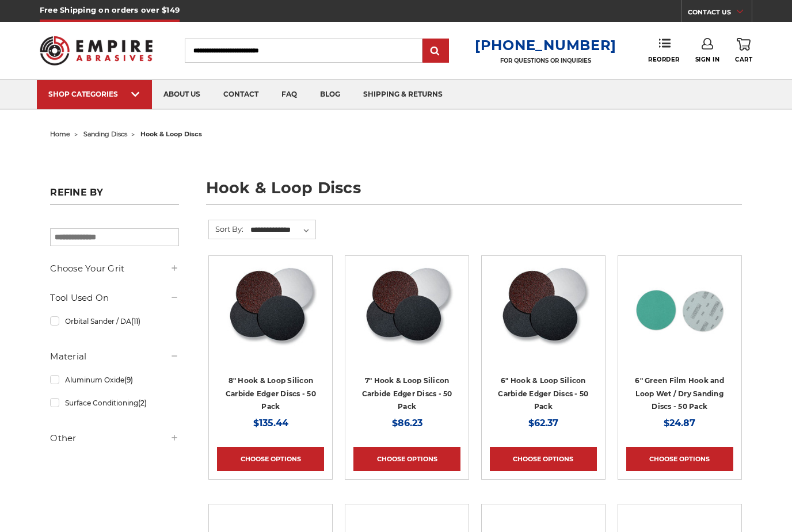 The image size is (792, 532). What do you see at coordinates (136, 321) in the screenshot?
I see `span: (11)` at bounding box center [136, 321].